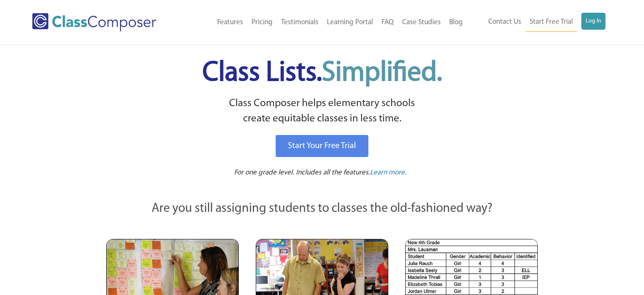 This screenshot has width=644, height=295. What do you see at coordinates (505, 22) in the screenshot?
I see `a: Contact Us` at bounding box center [505, 22].